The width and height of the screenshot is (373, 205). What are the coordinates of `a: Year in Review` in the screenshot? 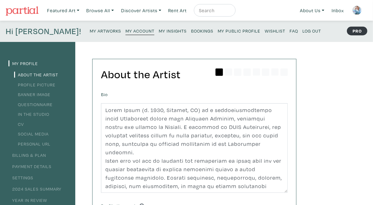 It's located at (28, 200).